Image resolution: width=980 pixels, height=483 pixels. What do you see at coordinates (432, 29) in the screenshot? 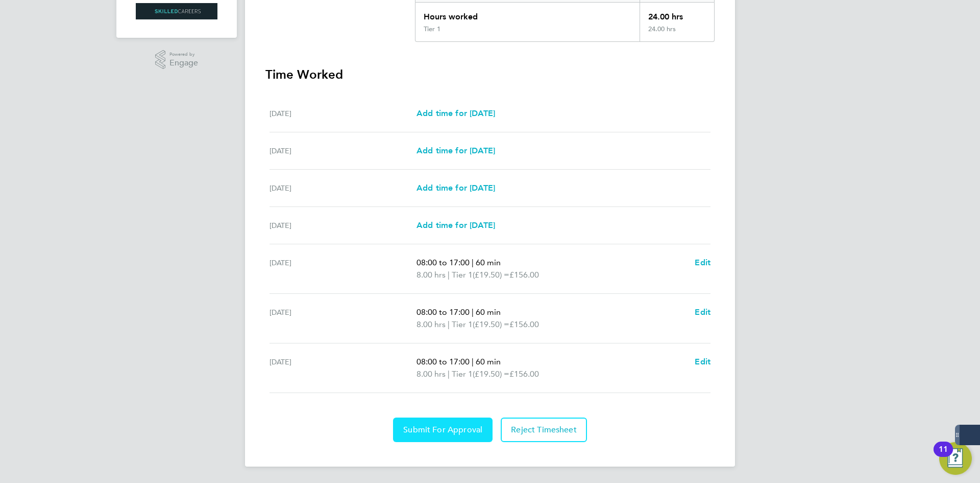
I see `div: Tier 1` at bounding box center [432, 29].